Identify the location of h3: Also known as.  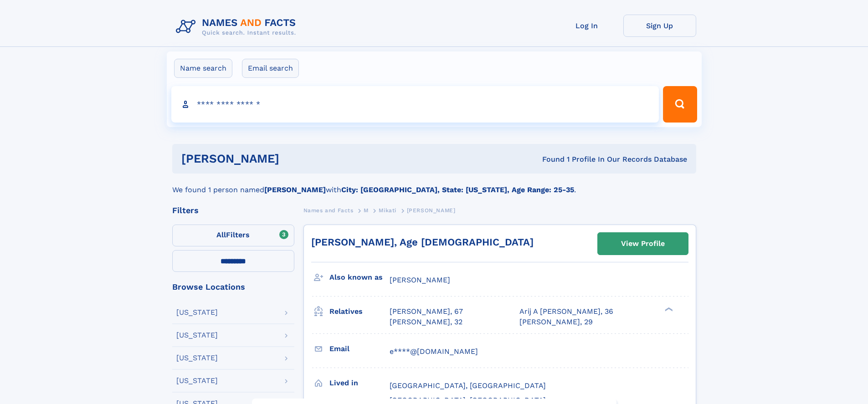
(360, 277).